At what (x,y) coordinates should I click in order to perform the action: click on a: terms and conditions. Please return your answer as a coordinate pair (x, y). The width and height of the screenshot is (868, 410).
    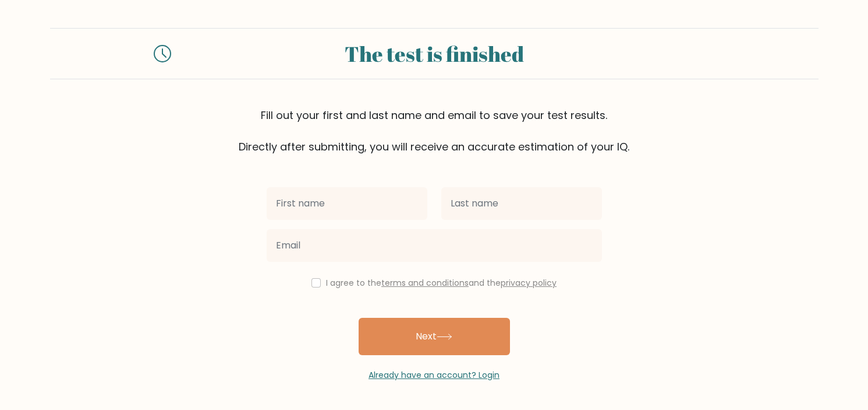
    Looking at the image, I should click on (425, 283).